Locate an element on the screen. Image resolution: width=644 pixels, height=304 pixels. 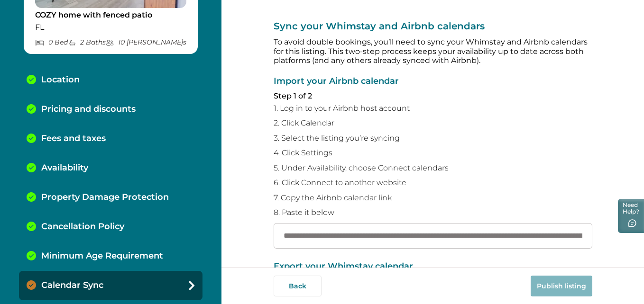
p: To avoid double bookings, you’ll need to sync your Whimstay and Airbnb calendars for this listing... is located at coordinates (433, 51).